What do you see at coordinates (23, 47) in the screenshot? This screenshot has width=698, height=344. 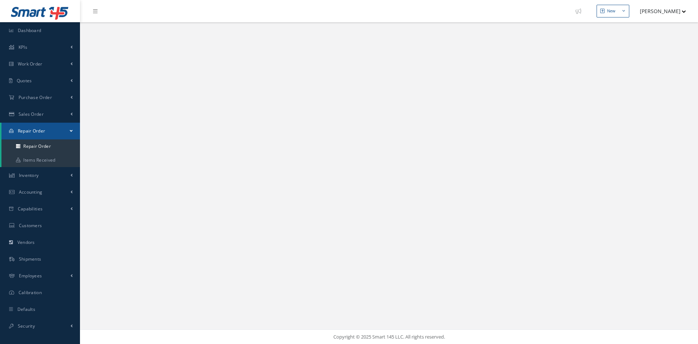 I see `span: KPIs` at bounding box center [23, 47].